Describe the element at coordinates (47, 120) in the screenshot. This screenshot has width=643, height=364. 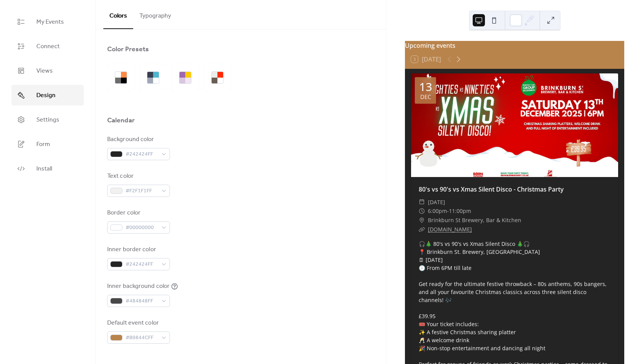
I see `a: Settings` at that location.